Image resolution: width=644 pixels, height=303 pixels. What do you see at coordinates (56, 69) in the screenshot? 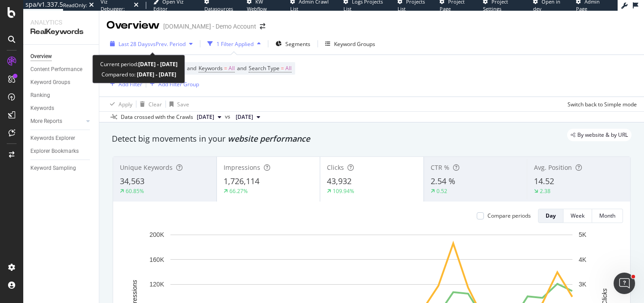
I see `div: Content Performance` at bounding box center [56, 69].